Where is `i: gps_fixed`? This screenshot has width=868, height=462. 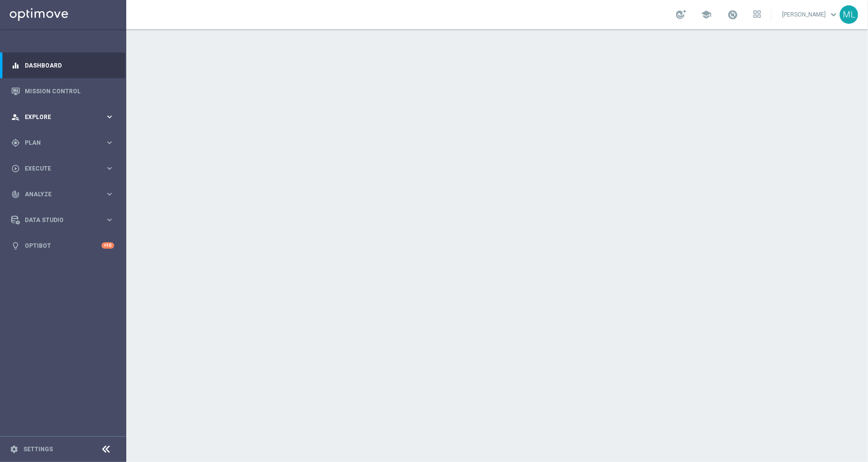 i: gps_fixed is located at coordinates (15, 143).